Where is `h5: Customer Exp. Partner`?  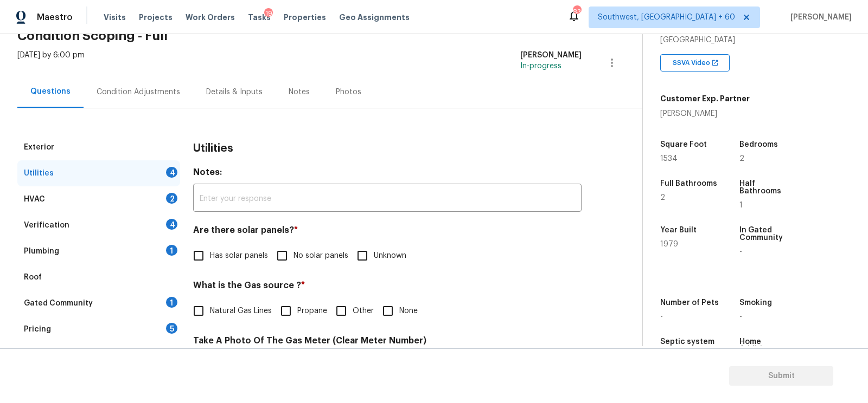
h5: Customer Exp. Partner is located at coordinates (705, 99).